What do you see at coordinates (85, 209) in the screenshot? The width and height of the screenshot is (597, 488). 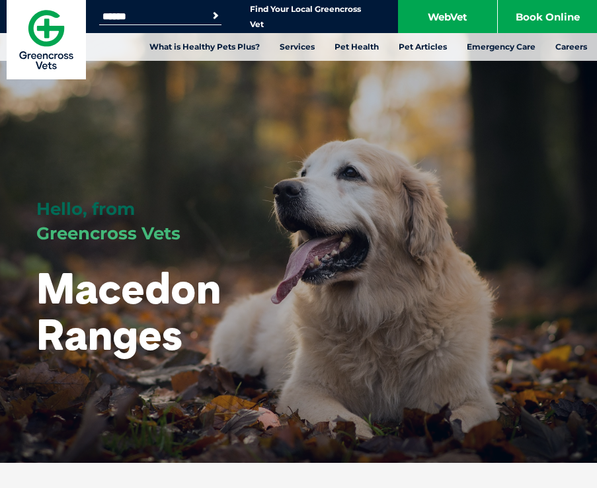 I see `span: Hello, from` at bounding box center [85, 209].